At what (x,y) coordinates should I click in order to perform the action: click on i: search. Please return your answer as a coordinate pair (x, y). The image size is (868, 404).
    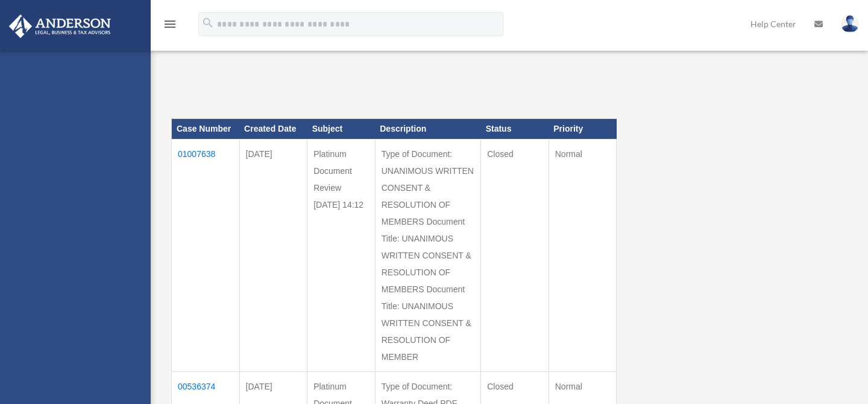
    Looking at the image, I should click on (208, 23).